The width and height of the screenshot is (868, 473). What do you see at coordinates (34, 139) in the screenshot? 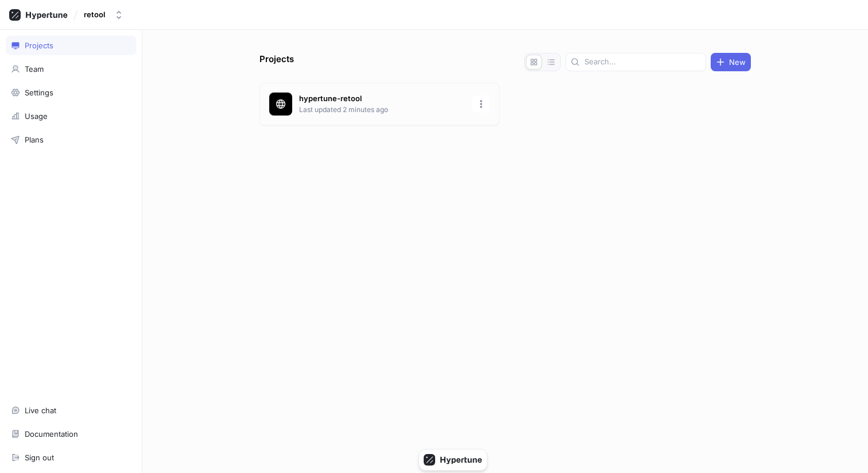
I see `div: Plans` at bounding box center [34, 139].